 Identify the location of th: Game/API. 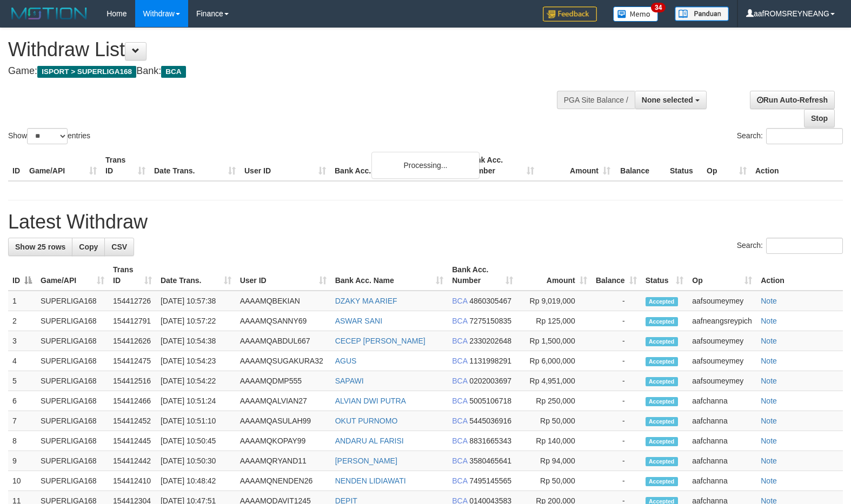
(63, 165).